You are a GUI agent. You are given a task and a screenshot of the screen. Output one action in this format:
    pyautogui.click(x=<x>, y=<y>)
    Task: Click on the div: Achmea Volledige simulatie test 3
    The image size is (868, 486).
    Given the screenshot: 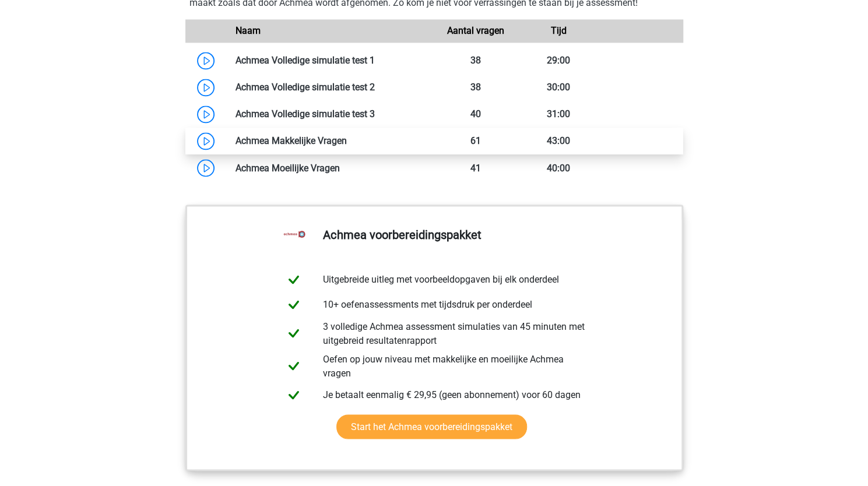 What is the action you would take?
    pyautogui.click(x=331, y=114)
    